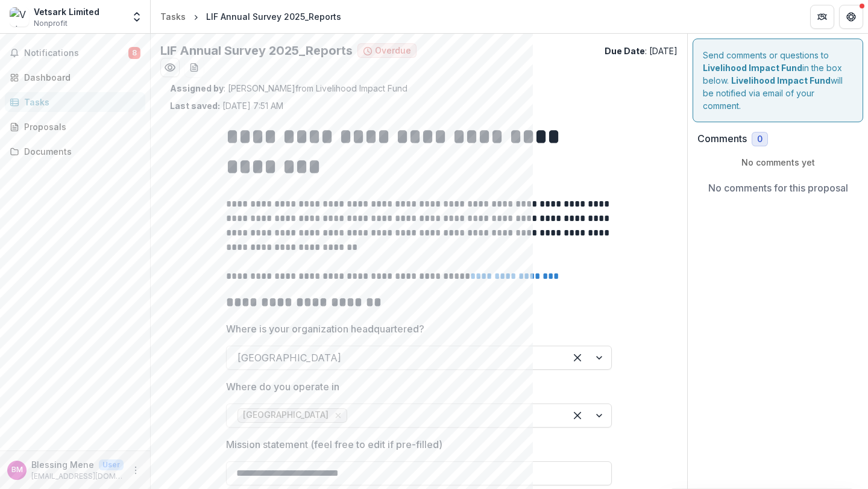 Image resolution: width=868 pixels, height=489 pixels. What do you see at coordinates (779, 188) in the screenshot?
I see `p: No comments for this proposal` at bounding box center [779, 188].